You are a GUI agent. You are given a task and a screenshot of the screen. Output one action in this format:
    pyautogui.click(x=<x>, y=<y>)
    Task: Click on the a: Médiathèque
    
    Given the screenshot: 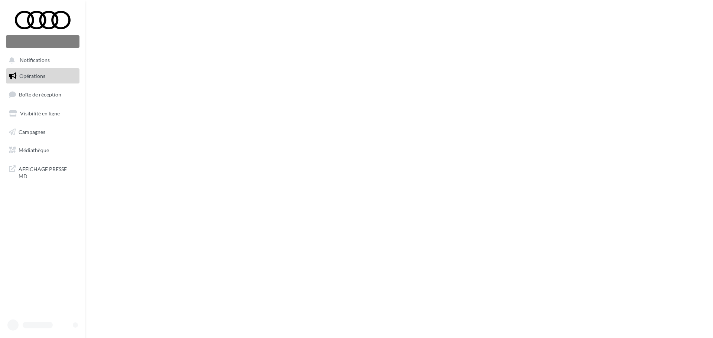 What is the action you would take?
    pyautogui.click(x=43, y=150)
    